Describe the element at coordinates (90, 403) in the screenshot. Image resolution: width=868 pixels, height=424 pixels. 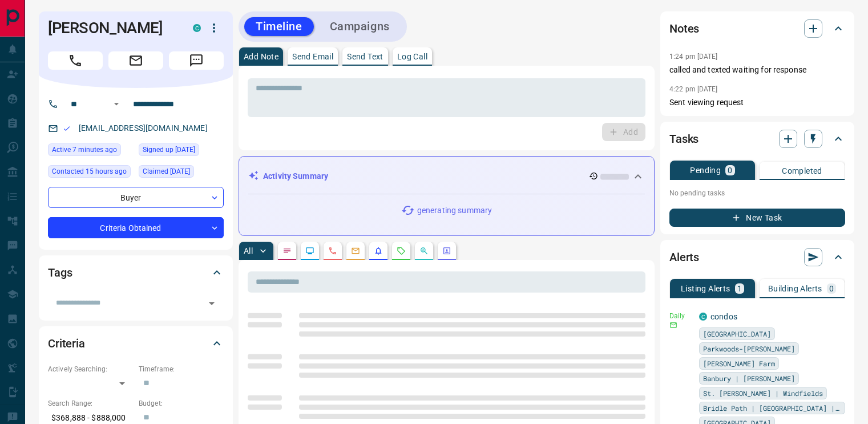
I see `p: Search Range:` at that location.